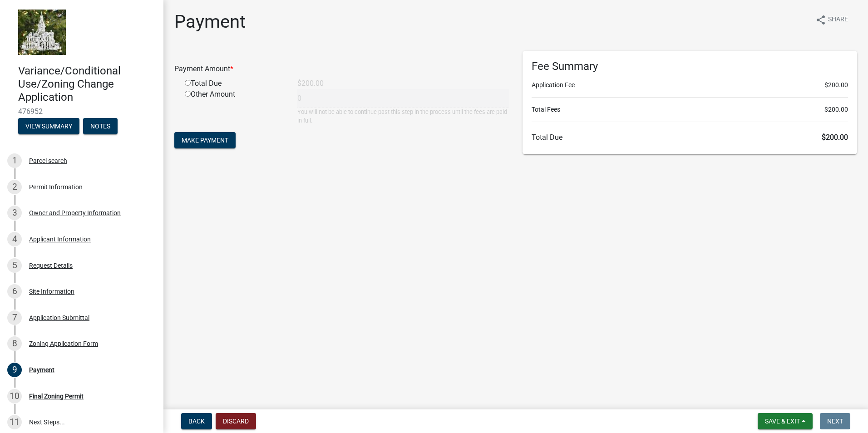  Describe the element at coordinates (57, 396) in the screenshot. I see `div: Final Zoning Permit` at that location.